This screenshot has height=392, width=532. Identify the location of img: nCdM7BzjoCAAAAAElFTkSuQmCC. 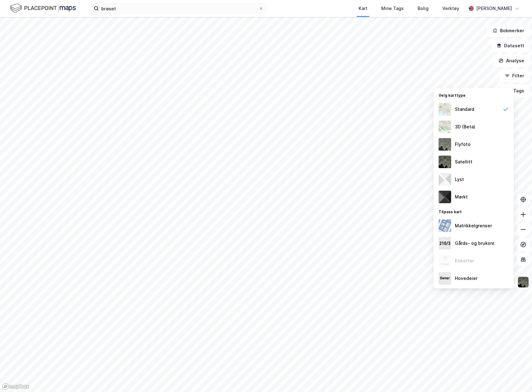
(445, 197).